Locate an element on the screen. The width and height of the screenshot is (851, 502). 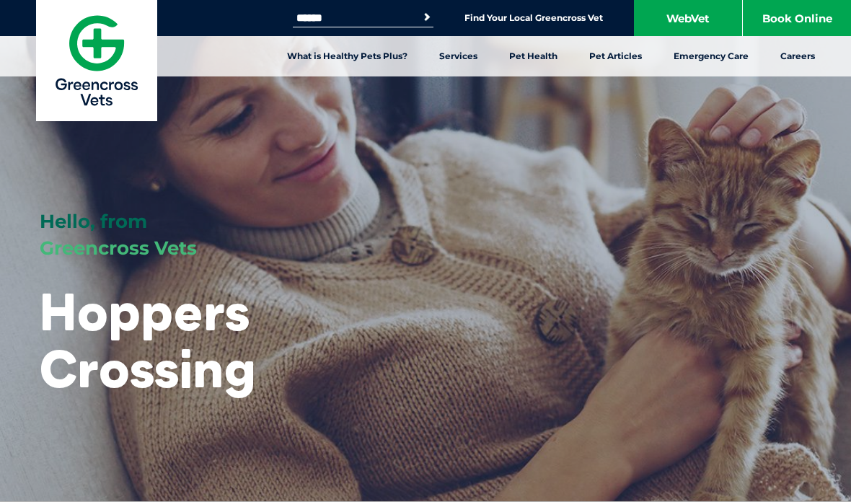
span: Greencross Vets is located at coordinates (118, 248).